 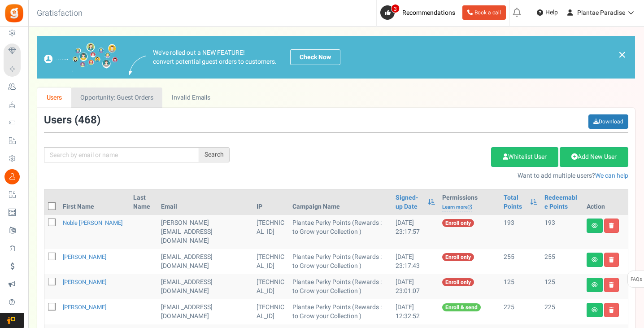 I want to click on a: Help, so click(x=547, y=13).